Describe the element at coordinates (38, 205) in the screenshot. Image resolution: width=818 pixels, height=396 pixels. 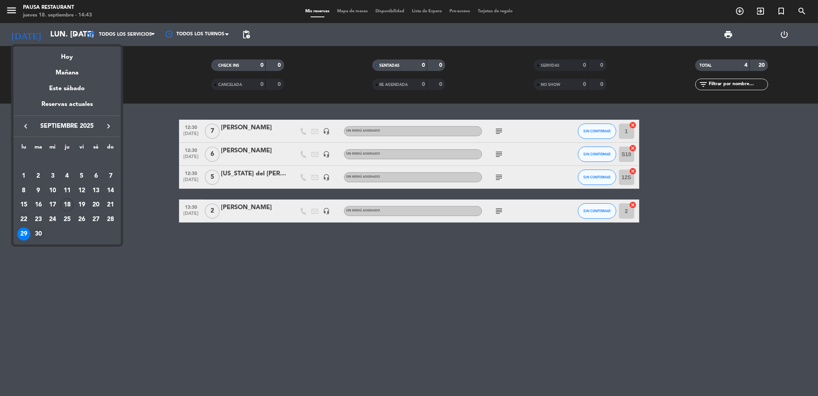
I see `td: 16 de septiembre de 2025` at that location.